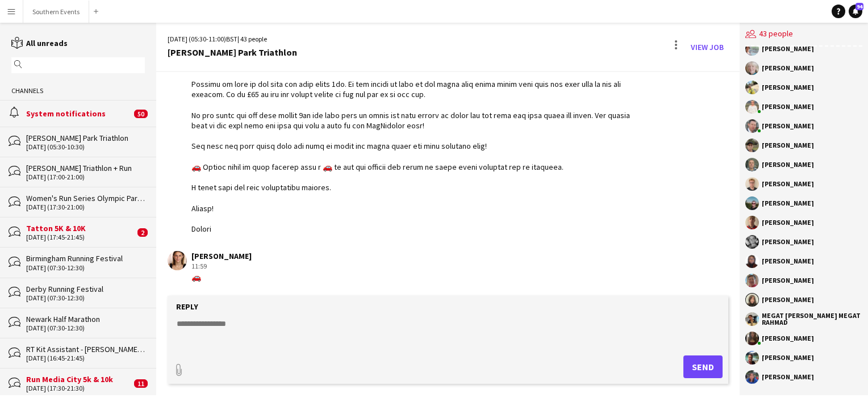 Image resolution: width=868 pixels, height=402 pixels. I want to click on div: 11:59, so click(222, 266).